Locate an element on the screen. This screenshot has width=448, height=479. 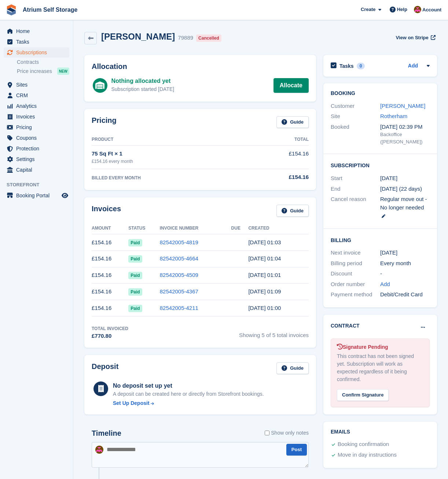
div: End is located at coordinates (355, 189).